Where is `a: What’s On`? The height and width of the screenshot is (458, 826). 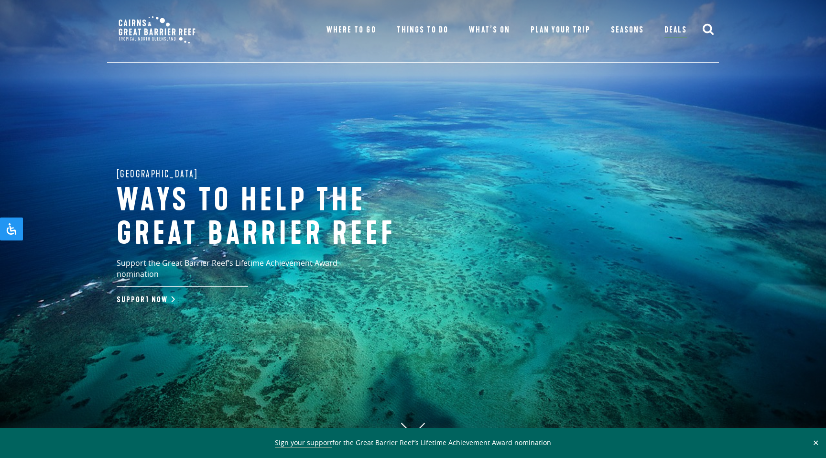 a: What’s On is located at coordinates (489, 30).